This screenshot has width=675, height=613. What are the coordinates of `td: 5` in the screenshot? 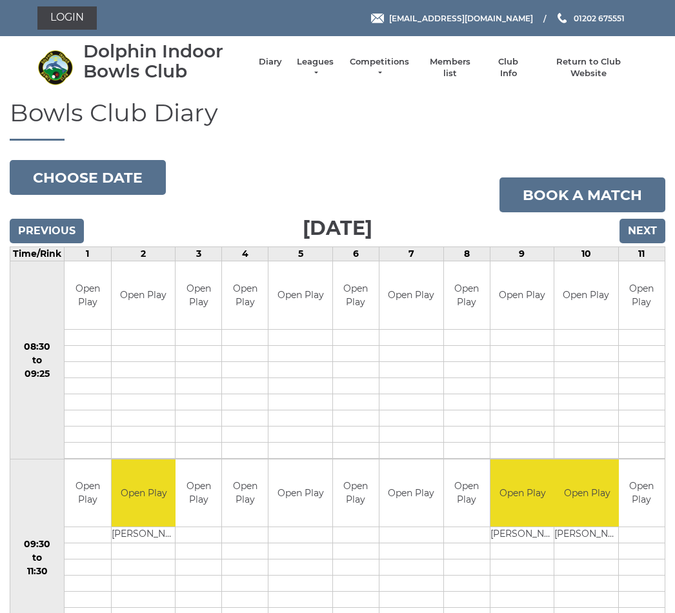 It's located at (300, 254).